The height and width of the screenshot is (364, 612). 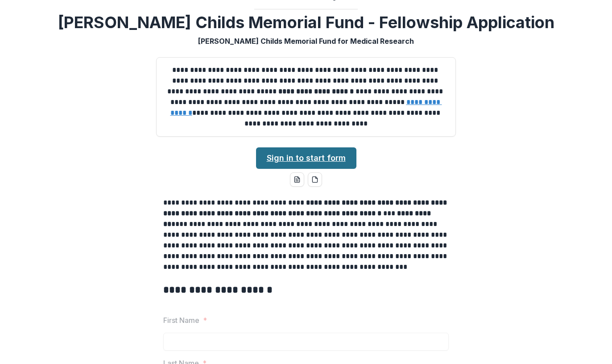 I want to click on button: pdf-download, so click(x=315, y=179).